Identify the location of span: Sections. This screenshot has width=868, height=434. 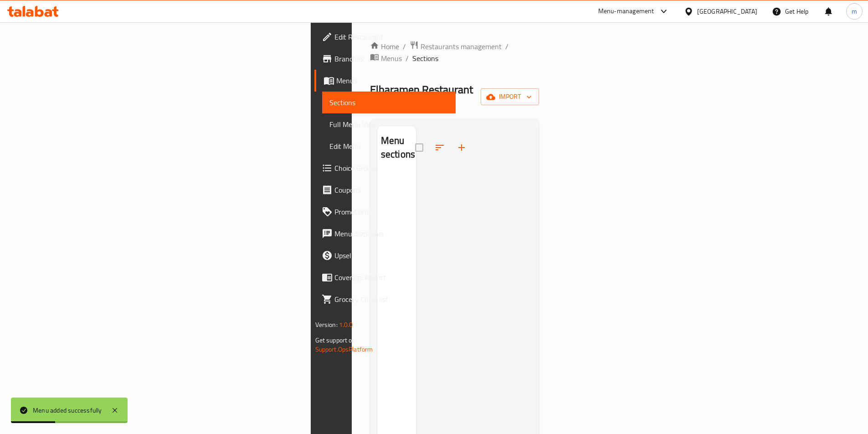
(388, 103).